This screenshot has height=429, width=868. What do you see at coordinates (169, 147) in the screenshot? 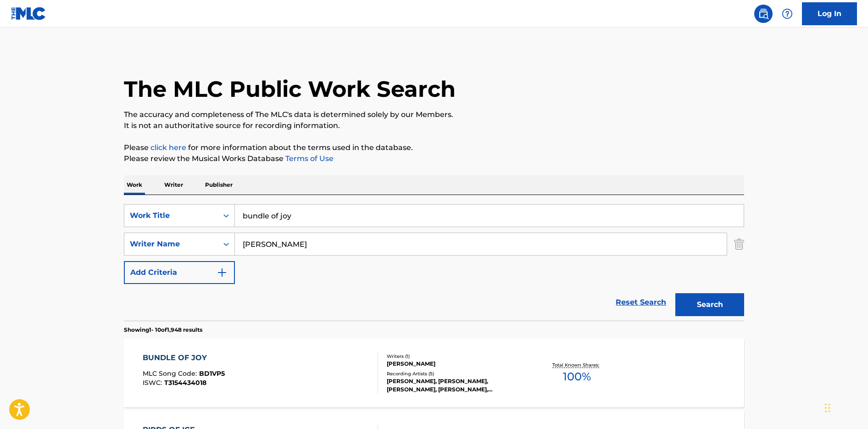
I see `a: click here` at bounding box center [169, 147].